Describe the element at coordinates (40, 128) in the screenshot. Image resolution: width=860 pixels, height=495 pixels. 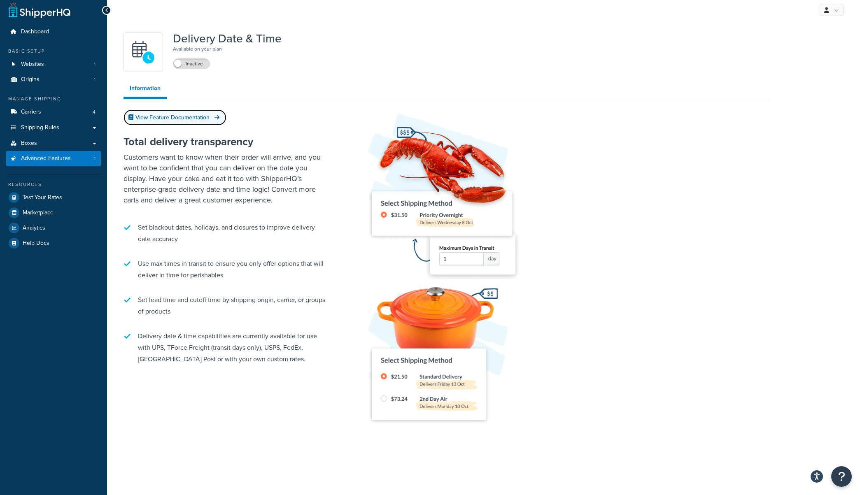
I see `span: Shipping Rules` at that location.